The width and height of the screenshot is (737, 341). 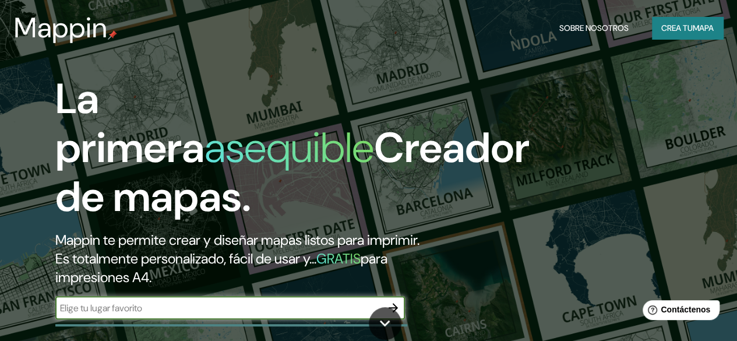 What do you see at coordinates (594, 28) in the screenshot?
I see `button: Sobre nosotros` at bounding box center [594, 28].